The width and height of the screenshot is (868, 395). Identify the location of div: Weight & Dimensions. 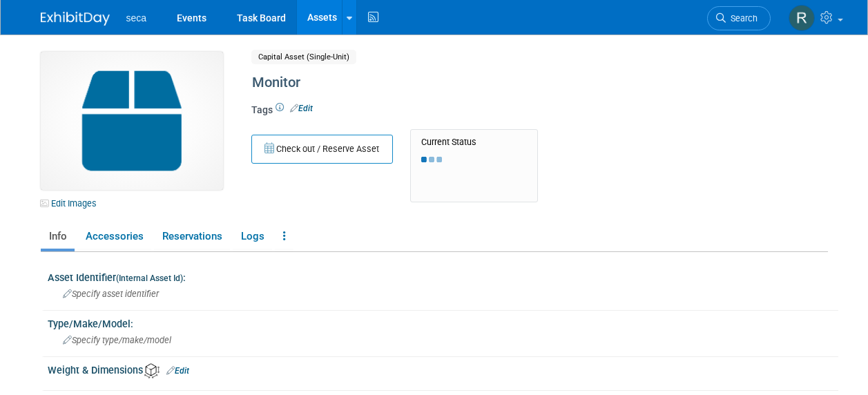
(443, 368).